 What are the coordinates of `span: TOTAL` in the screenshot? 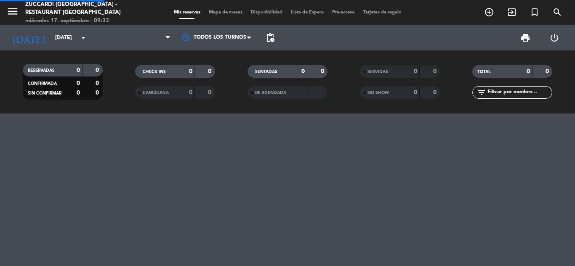 It's located at (484, 72).